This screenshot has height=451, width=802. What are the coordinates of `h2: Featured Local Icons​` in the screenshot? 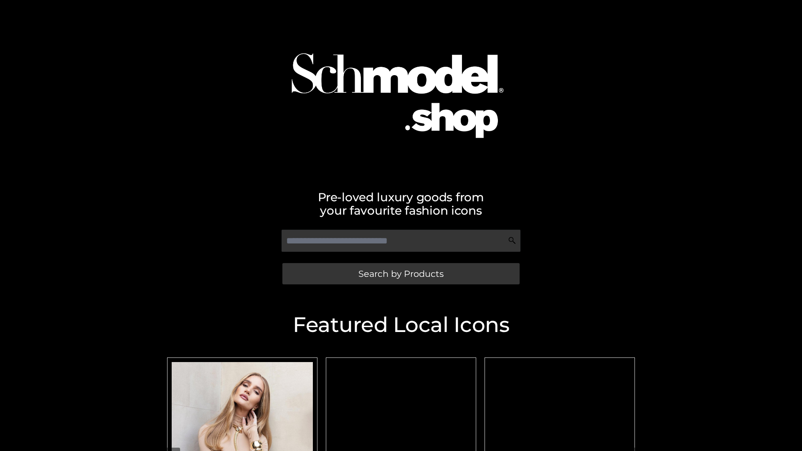 It's located at (401, 325).